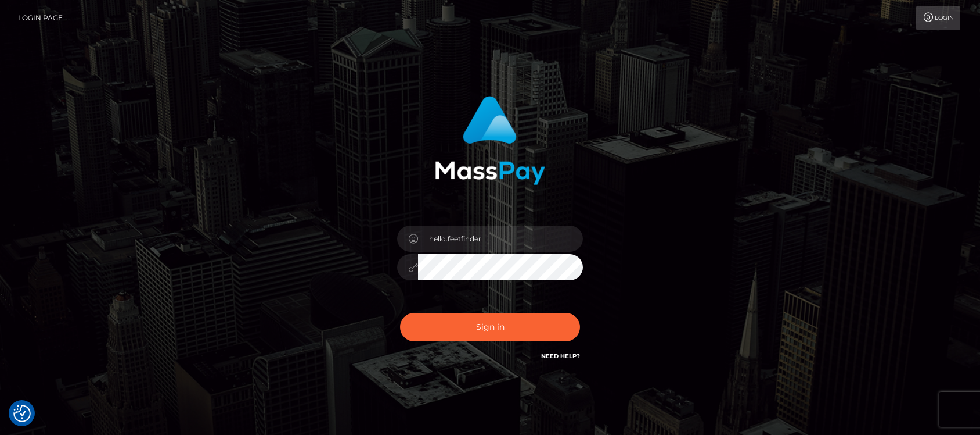 This screenshot has width=980, height=435. I want to click on a: Login Page, so click(40, 18).